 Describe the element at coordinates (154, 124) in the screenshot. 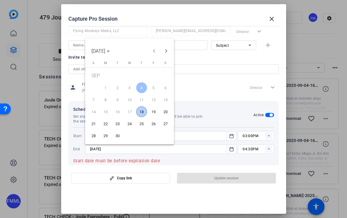

I see `button: September 26, 2025` at that location.